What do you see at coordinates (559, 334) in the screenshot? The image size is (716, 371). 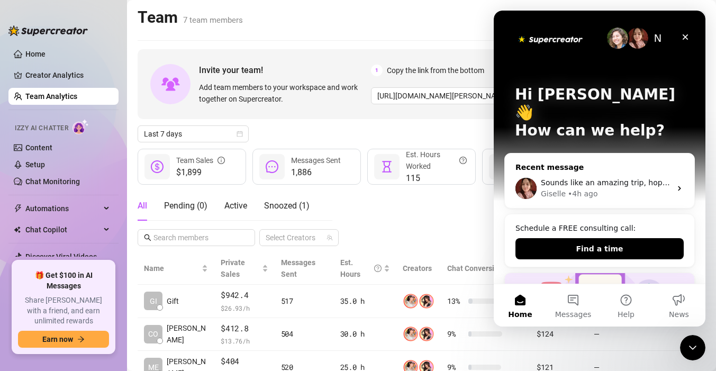 I see `div: $124` at bounding box center [559, 334].